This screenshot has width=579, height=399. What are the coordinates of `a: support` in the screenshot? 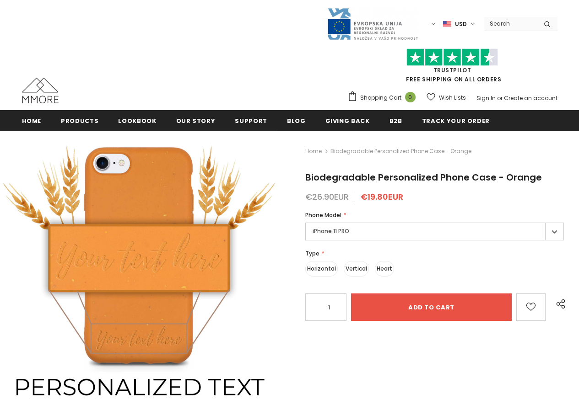 It's located at (251, 120).